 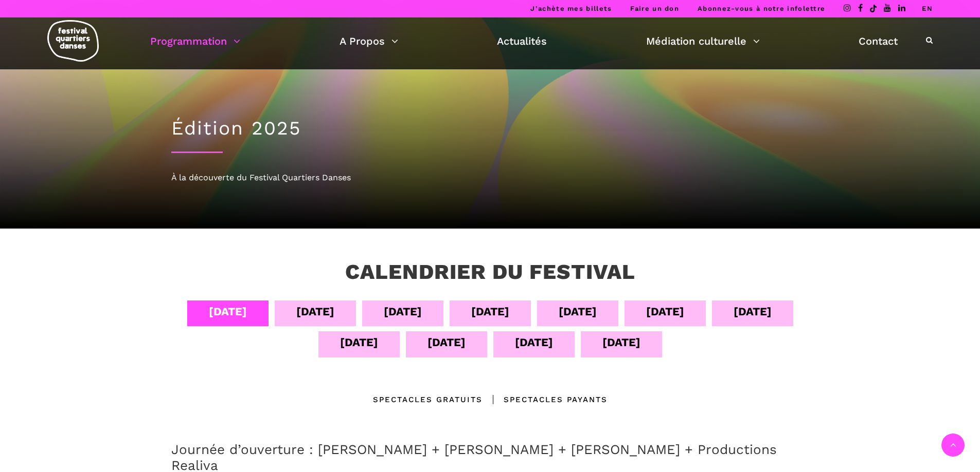 What do you see at coordinates (927, 8) in the screenshot?
I see `a: EN` at bounding box center [927, 8].